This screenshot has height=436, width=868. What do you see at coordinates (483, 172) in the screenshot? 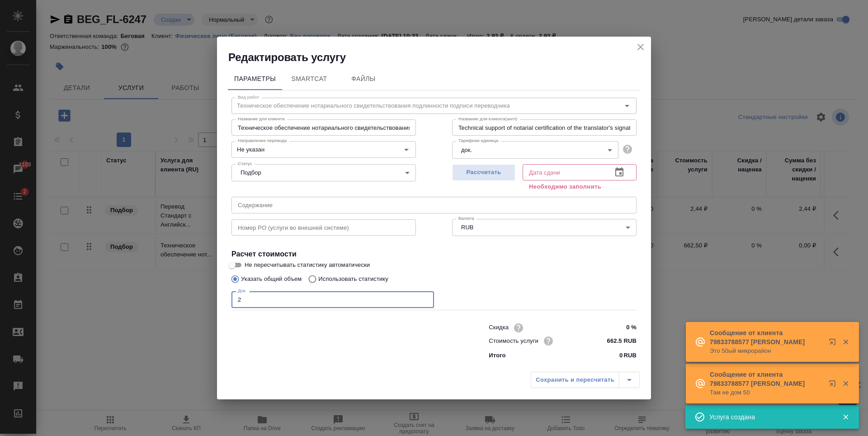
I see `button: Рассчитать` at bounding box center [483, 172].